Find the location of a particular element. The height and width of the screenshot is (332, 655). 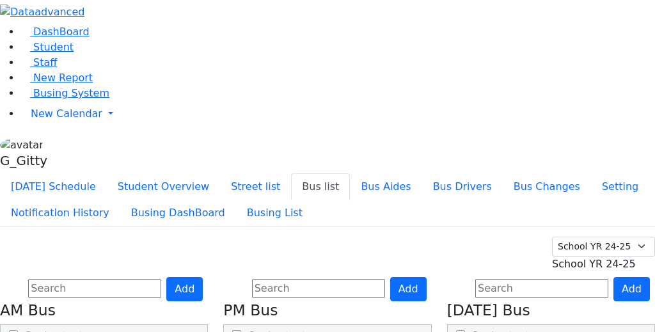

span: Student is located at coordinates (53, 47).